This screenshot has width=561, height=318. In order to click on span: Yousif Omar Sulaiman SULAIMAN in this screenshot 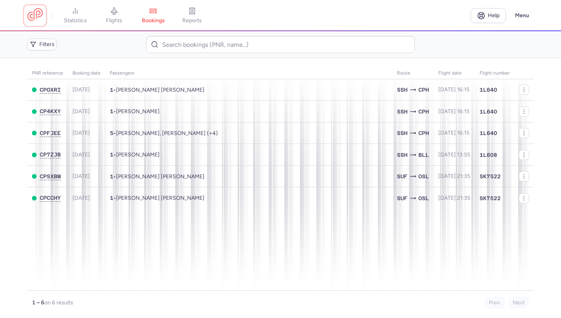, I will do `click(160, 198)`.